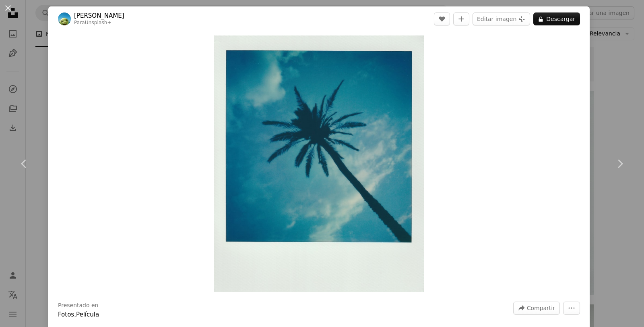 The width and height of the screenshot is (644, 327). What do you see at coordinates (65, 19) in the screenshot?
I see `a: Ve al perfil de Nick Page` at bounding box center [65, 19].